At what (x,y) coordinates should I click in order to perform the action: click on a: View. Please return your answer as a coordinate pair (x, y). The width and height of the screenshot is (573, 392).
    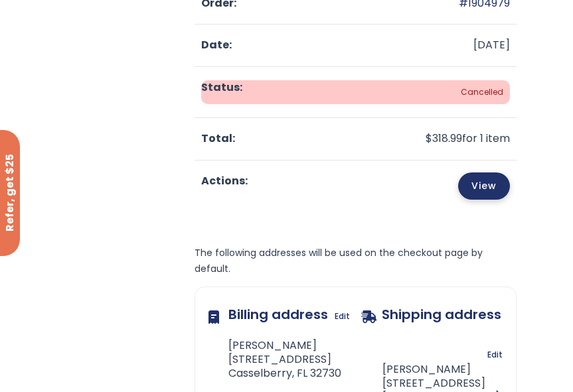
    Looking at the image, I should click on (484, 186).